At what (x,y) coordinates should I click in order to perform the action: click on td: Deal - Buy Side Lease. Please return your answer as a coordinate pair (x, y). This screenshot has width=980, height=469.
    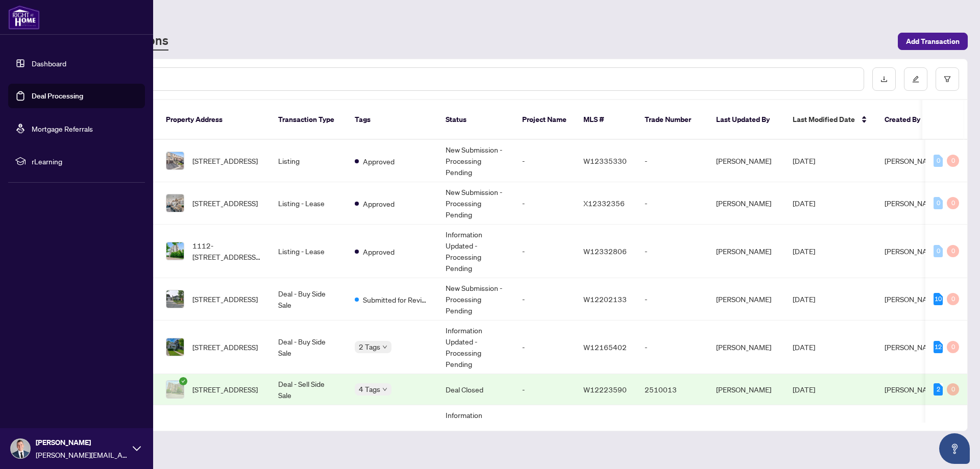
    Looking at the image, I should click on (309, 432).